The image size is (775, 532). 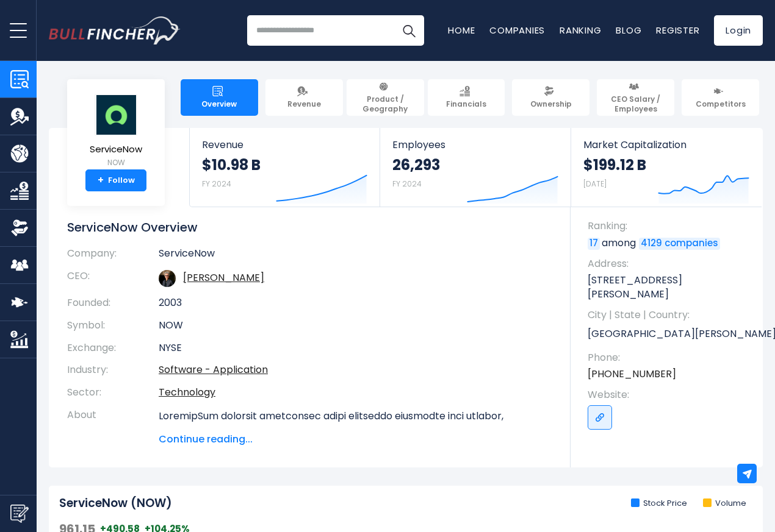 I want to click on strong: $10.98 B, so click(x=231, y=164).